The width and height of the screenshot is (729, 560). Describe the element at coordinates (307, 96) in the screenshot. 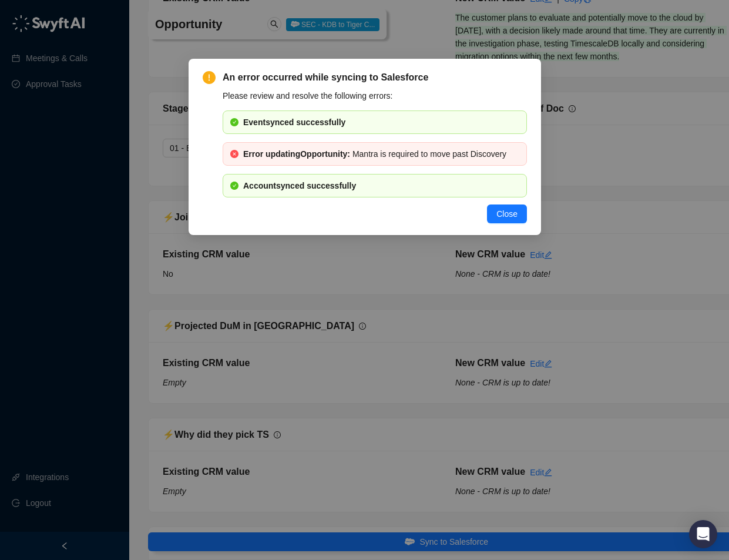

I see `span: Please review and resolve the following errors:` at that location.